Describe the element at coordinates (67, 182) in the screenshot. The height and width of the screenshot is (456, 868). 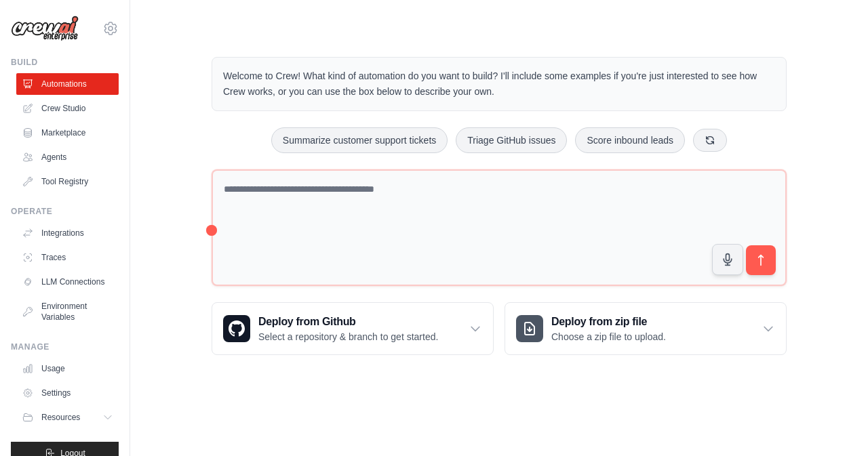
I see `a: Tool Registry` at that location.